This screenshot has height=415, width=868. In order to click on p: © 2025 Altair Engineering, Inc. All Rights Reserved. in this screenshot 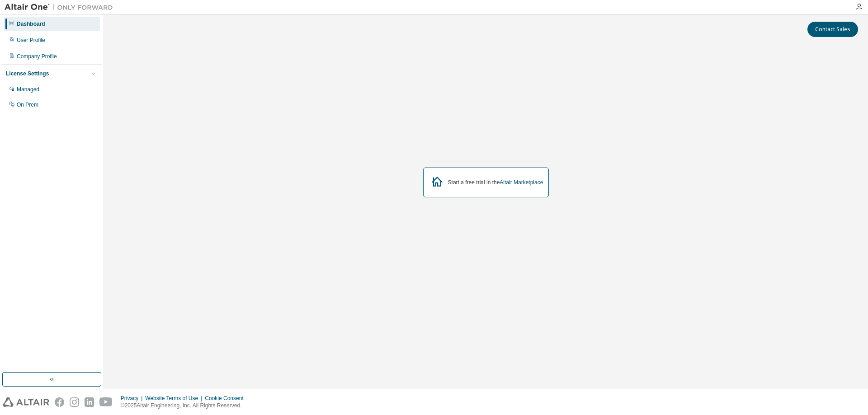, I will do `click(185, 406)`.